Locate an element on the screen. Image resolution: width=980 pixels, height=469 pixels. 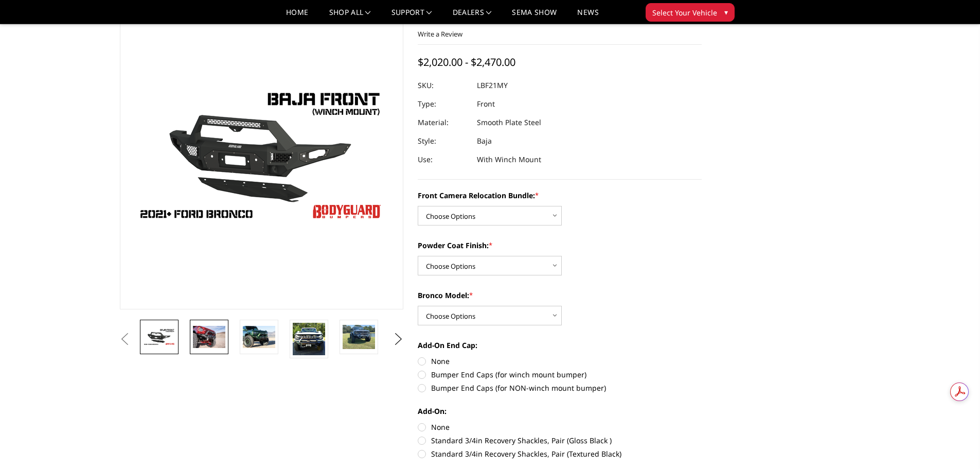
label: Bumper End Caps (for NON-winch mount bumper) is located at coordinates (560, 388).